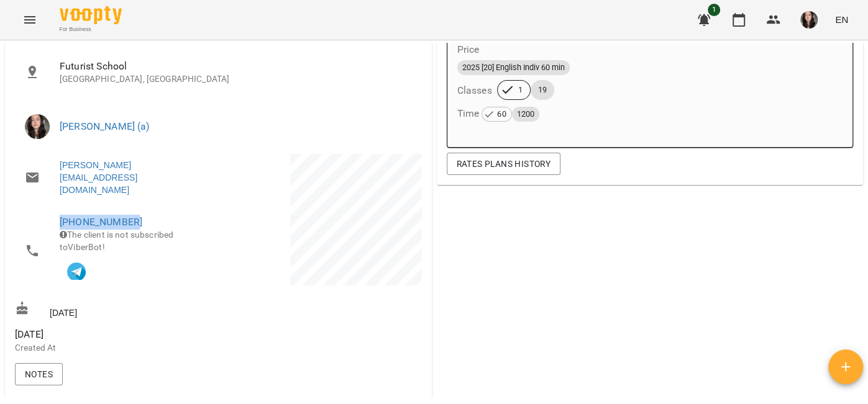 This screenshot has width=868, height=404. I want to click on span: Rates Plans History, so click(504, 164).